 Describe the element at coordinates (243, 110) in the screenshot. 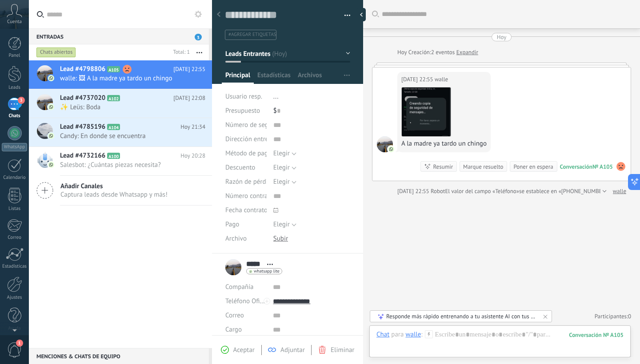

I see `span: Presupuesto` at that location.